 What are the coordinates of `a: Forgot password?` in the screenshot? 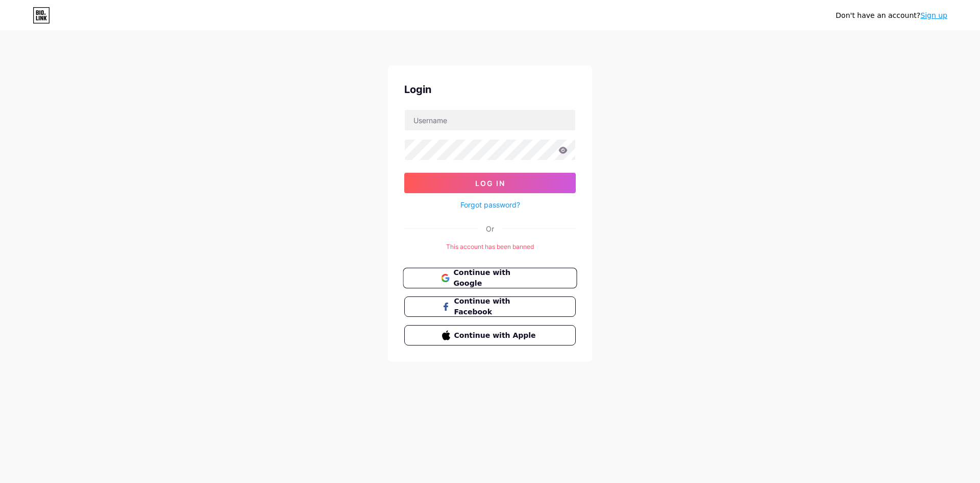 It's located at (490, 204).